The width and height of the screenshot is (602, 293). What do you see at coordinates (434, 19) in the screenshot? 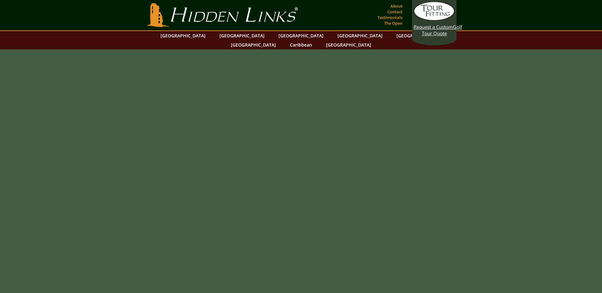
I see `a: Request a CustomGolf Tour Quote` at bounding box center [434, 19].